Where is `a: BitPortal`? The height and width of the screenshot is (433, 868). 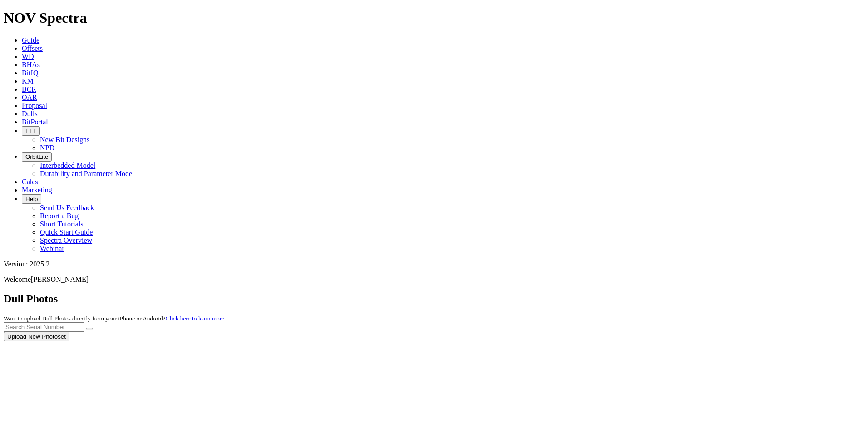 a: BitPortal is located at coordinates (35, 121).